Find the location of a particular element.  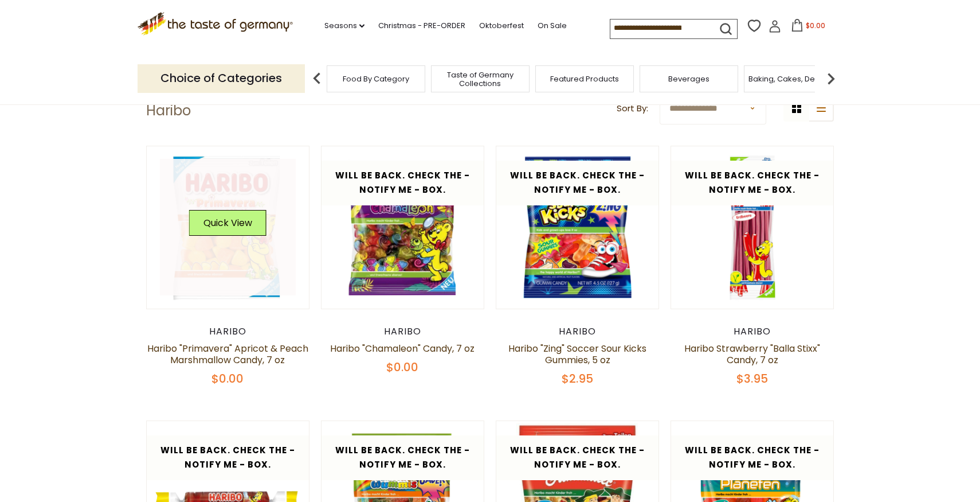

a: Oktoberfest is located at coordinates (502, 26).